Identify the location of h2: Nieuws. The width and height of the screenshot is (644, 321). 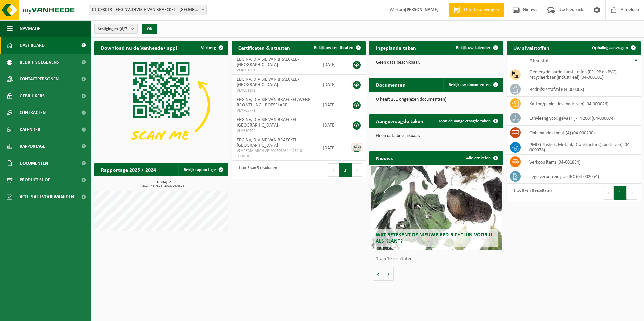
(384, 158).